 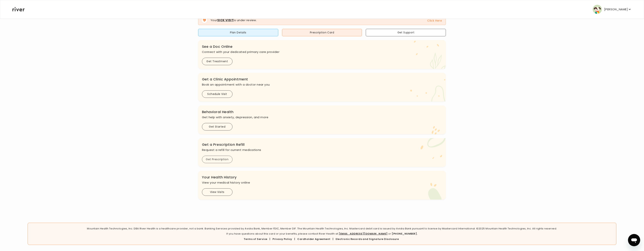 I want to click on p: If you have questions about this card or your benefits, please contact River Health at or, so click(x=322, y=234).